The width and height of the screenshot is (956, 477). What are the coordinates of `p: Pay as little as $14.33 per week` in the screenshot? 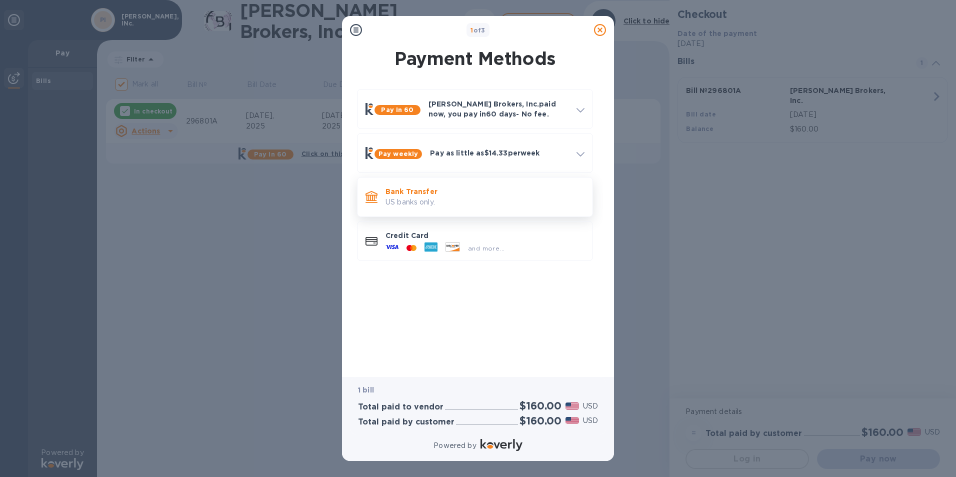 It's located at (499, 153).